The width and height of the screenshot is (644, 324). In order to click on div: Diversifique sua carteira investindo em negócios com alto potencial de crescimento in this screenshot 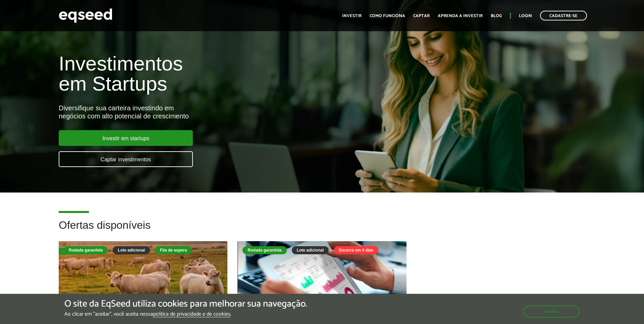, I will do `click(215, 112)`.